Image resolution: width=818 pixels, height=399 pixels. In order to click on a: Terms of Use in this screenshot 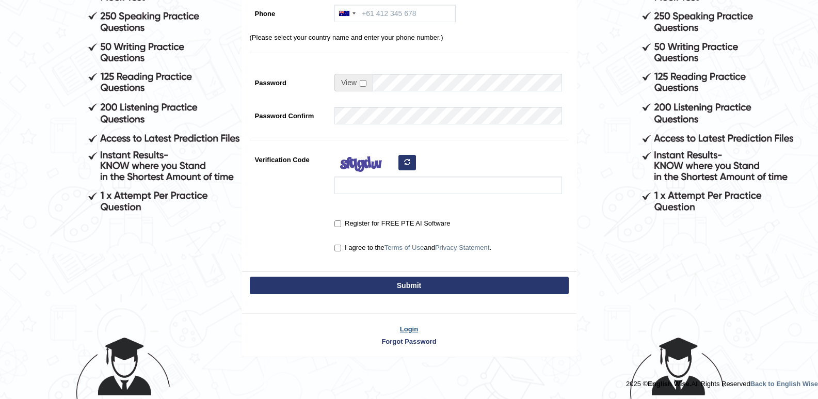, I will do `click(404, 247)`.